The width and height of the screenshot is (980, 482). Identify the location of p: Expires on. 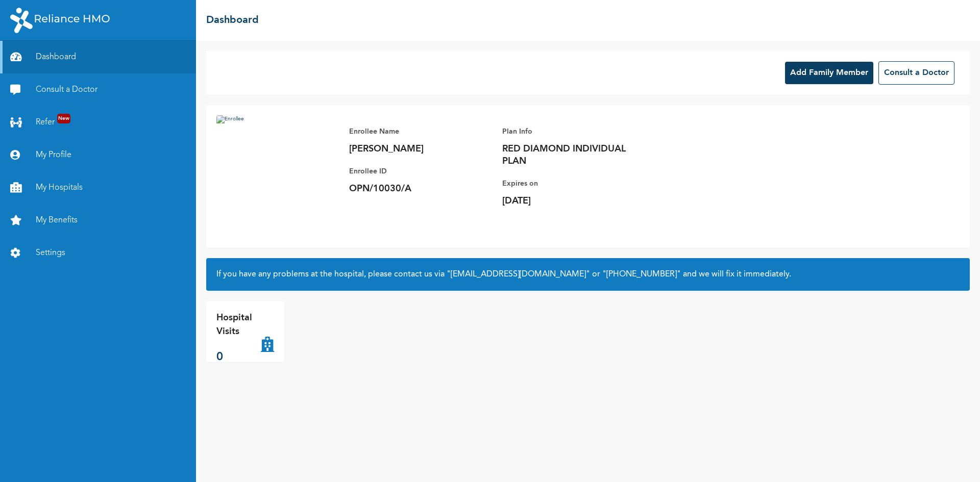
(574, 184).